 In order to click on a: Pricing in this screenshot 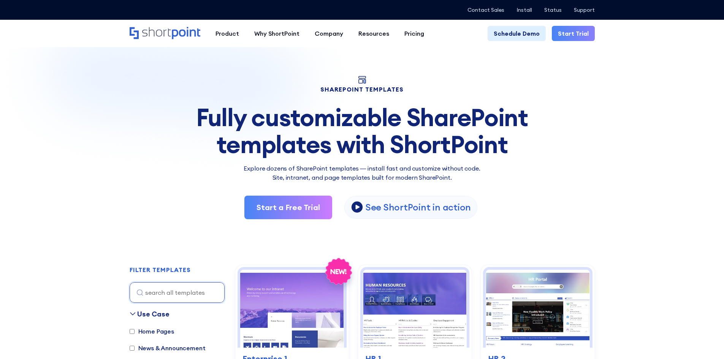, I will do `click(414, 33)`.